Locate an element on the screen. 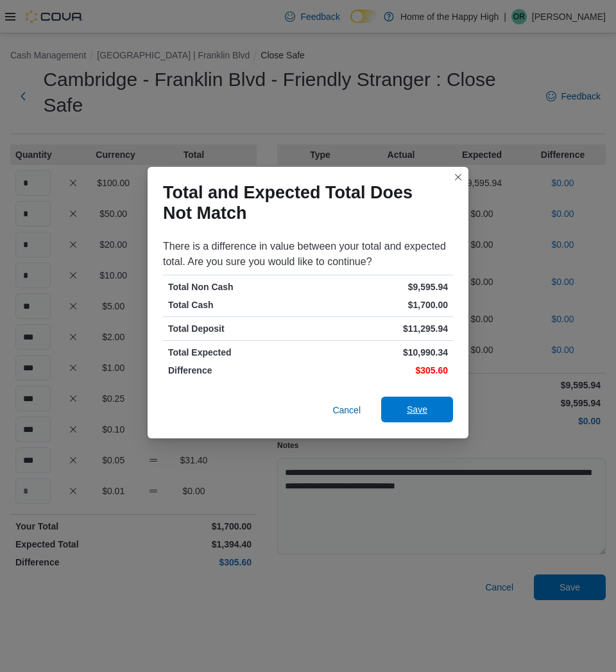 Image resolution: width=616 pixels, height=672 pixels. button: Cancel is located at coordinates (347, 410).